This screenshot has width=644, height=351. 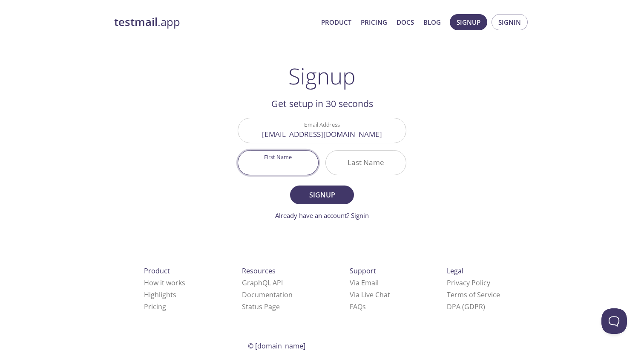 I want to click on span: Resources, so click(x=258, y=271).